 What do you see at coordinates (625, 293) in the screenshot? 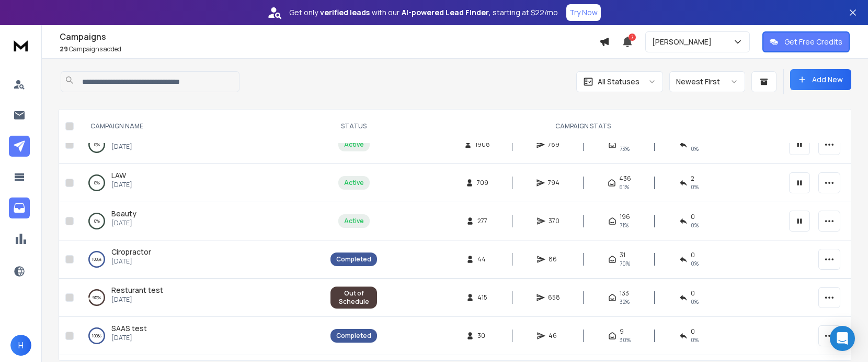
I see `span: 133` at bounding box center [625, 293].